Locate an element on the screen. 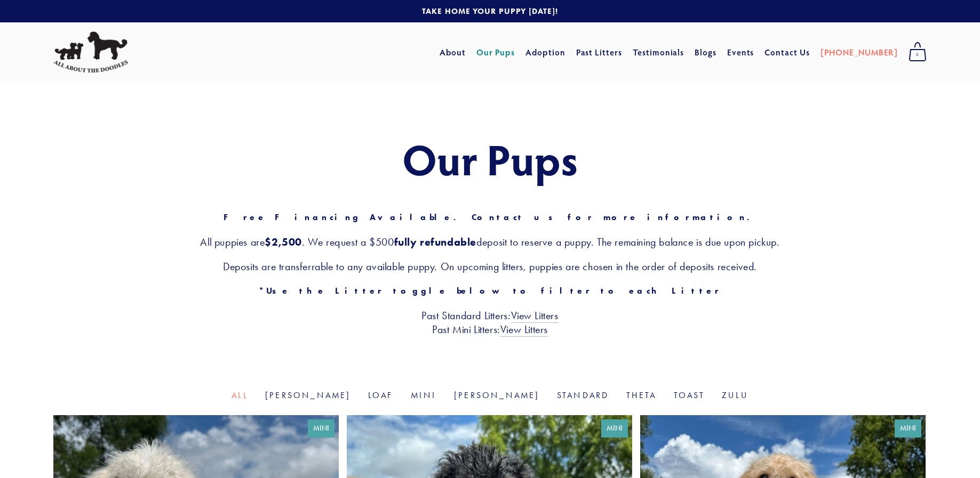 The width and height of the screenshot is (980, 478). h3: All puppies are . We request a $500 deposit to reserve a puppy. The remaining balance is due upon... is located at coordinates (490, 242).